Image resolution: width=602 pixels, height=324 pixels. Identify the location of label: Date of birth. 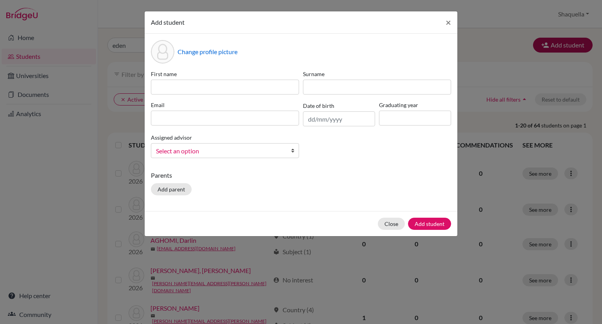
(318, 105).